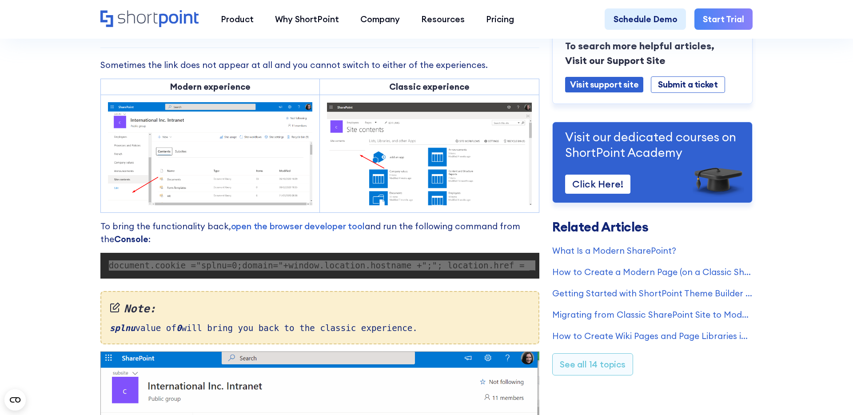 Image resolution: width=853 pixels, height=415 pixels. What do you see at coordinates (652, 336) in the screenshot?
I see `a: How to Create Wiki Pages and Page Libraries in SharePoint` at bounding box center [652, 336].